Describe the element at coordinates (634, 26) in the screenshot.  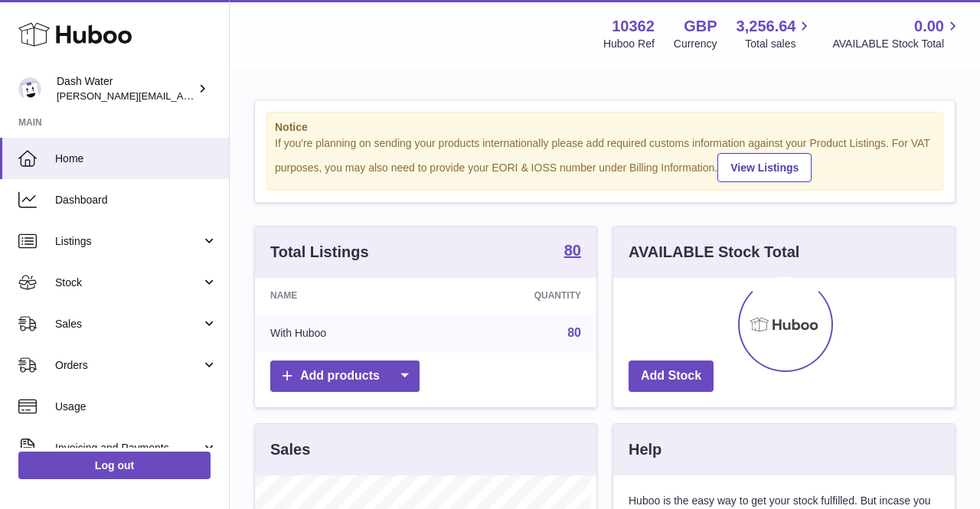
I see `strong: 10362` at that location.